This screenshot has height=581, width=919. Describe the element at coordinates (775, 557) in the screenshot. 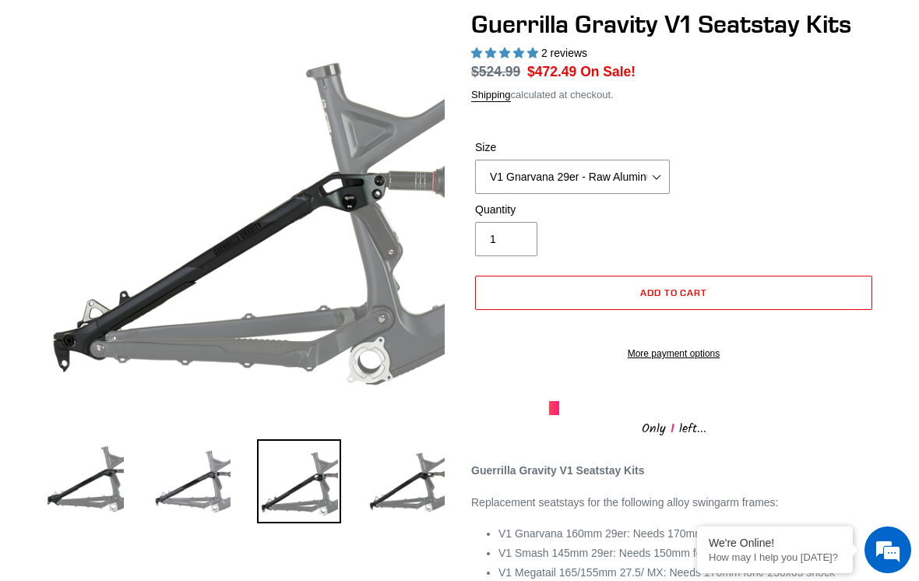

I see `p: How may I help you today?` at that location.